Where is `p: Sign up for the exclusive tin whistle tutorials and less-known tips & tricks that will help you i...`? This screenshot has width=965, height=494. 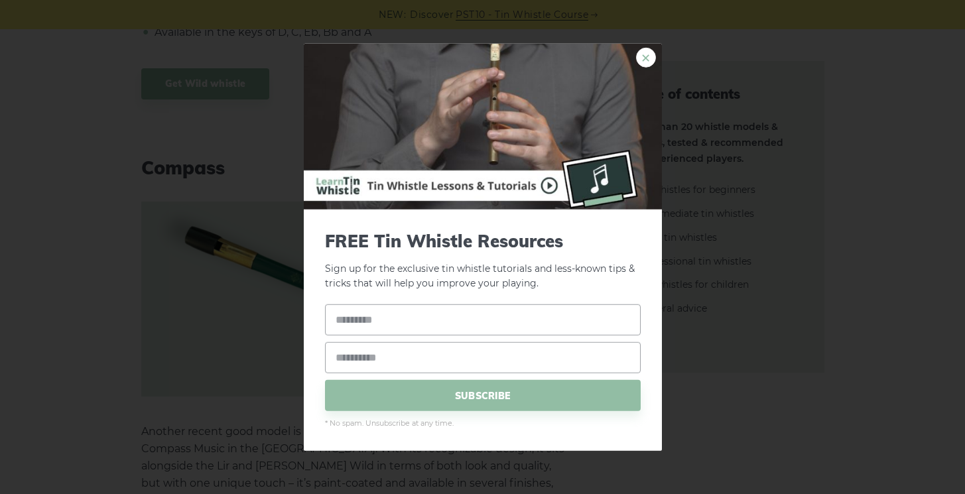
p: Sign up for the exclusive tin whistle tutorials and less-known tips & tricks that will help you i... is located at coordinates (483, 261).